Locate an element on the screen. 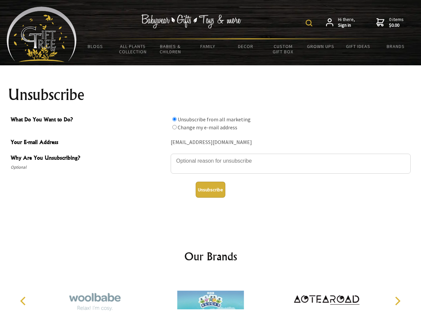 The width and height of the screenshot is (421, 320). a: All Plants Collection is located at coordinates (133, 49).